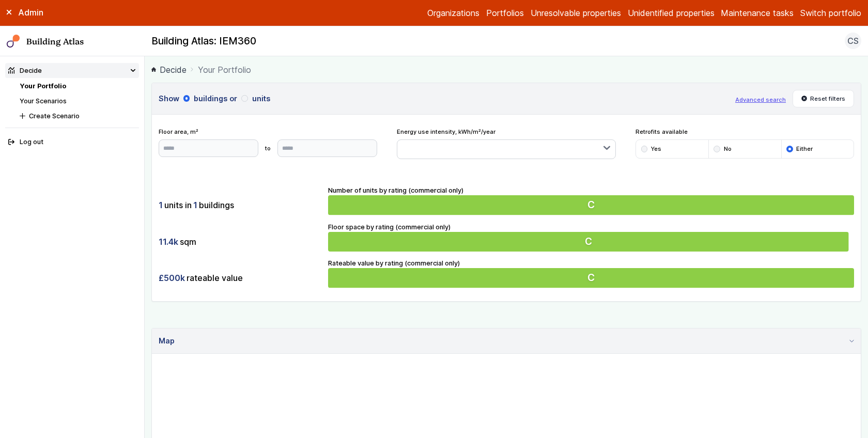  Describe the element at coordinates (72, 70) in the screenshot. I see `summary: Decide` at that location.